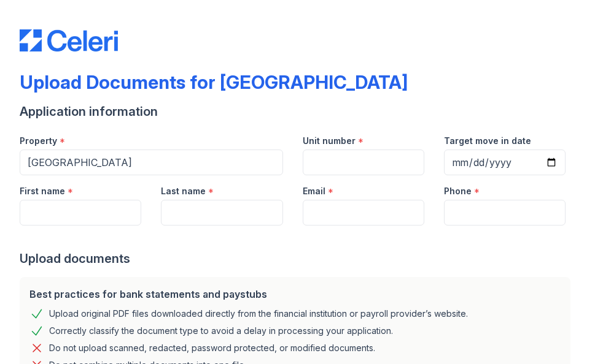  What do you see at coordinates (457, 191) in the screenshot?
I see `label: Phone` at bounding box center [457, 191].